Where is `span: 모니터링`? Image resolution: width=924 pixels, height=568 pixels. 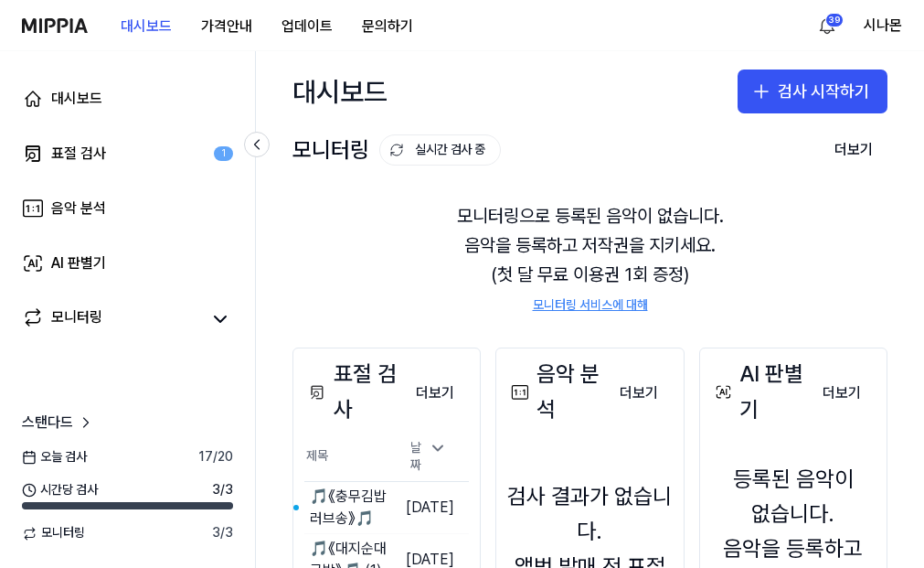
span: 모니터링 is located at coordinates (53, 533).